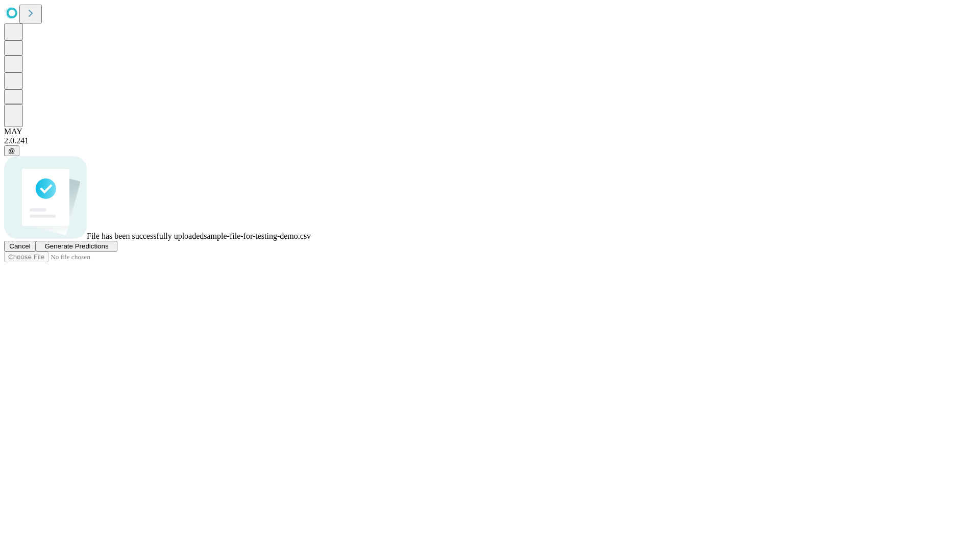  I want to click on span: sample-file-for-testing-demo.csv, so click(258, 235).